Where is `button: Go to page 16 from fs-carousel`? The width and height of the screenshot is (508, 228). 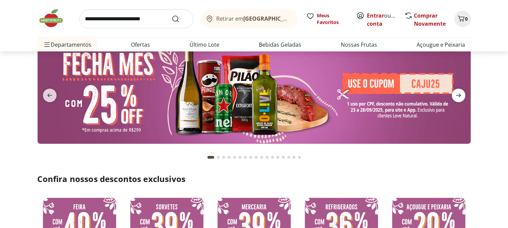 button: Go to page 16 from fs-carousel is located at coordinates (294, 157).